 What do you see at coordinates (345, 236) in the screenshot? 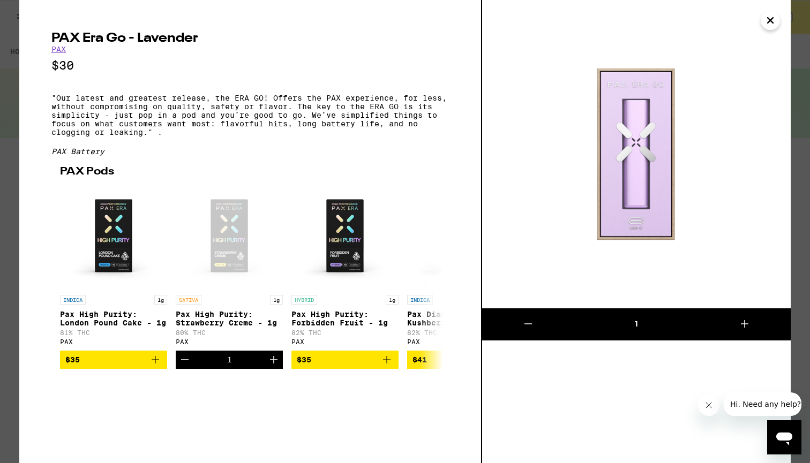
I see `img: PAX - Pax High Purity: Forbidden Fruit - 1g` at bounding box center [345, 236].